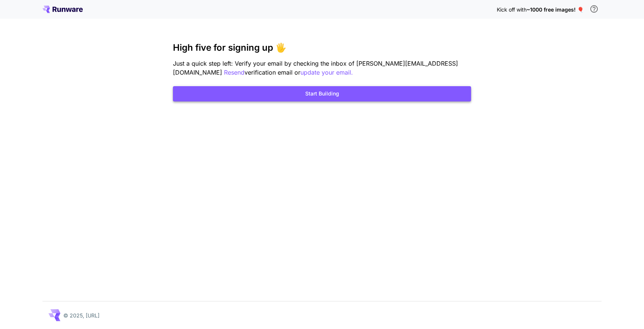 The height and width of the screenshot is (329, 644). Describe the element at coordinates (322, 94) in the screenshot. I see `button: Start Building` at that location.